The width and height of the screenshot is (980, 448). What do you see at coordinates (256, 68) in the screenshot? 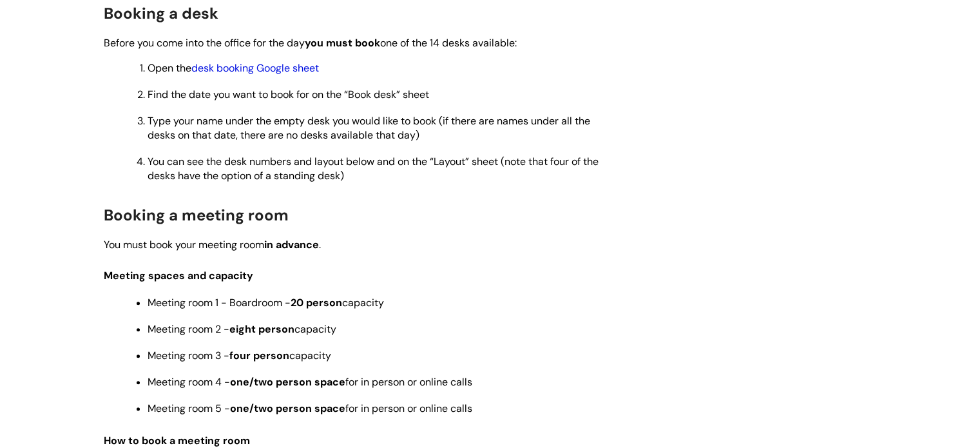
I see `a: desk booking Google sheet` at bounding box center [256, 68].